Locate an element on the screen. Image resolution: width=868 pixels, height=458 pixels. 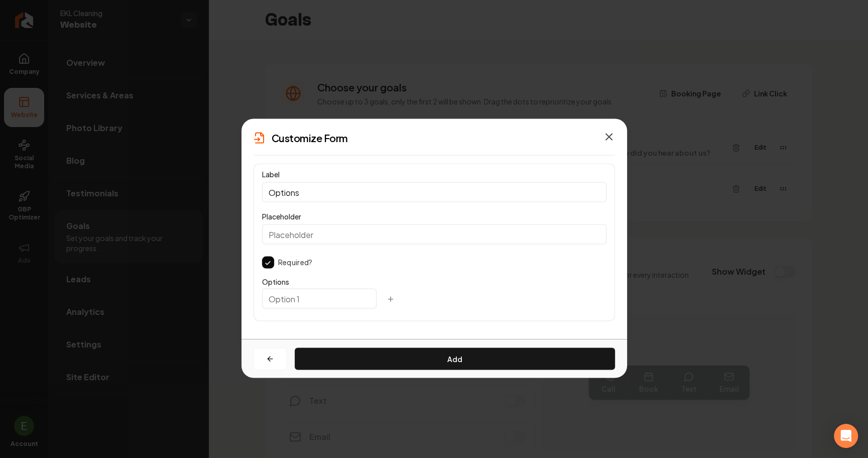
label: Placeholder is located at coordinates (281, 216).